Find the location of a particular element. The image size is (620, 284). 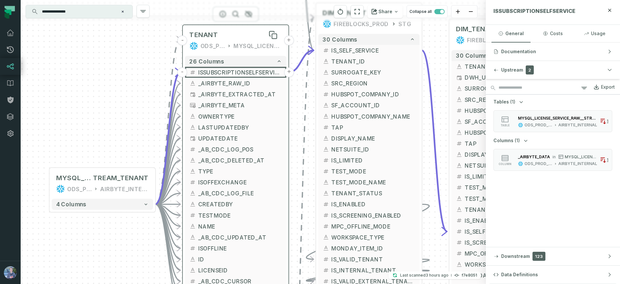

div: MYSQL_LICENSE_SERVICE_RAW__STREAM_TENANT is located at coordinates (557, 118).